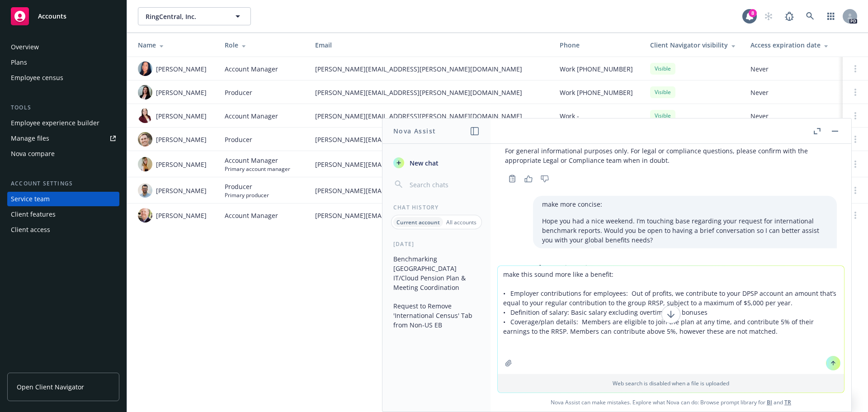  I want to click on a: Report a Bug, so click(790, 16).